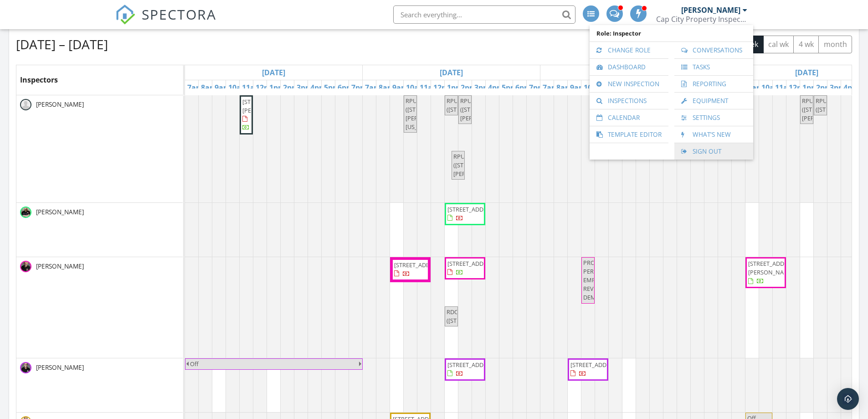 This screenshot has width=868, height=419. I want to click on div: Cap City Property Inspections LLC, so click(702, 19).